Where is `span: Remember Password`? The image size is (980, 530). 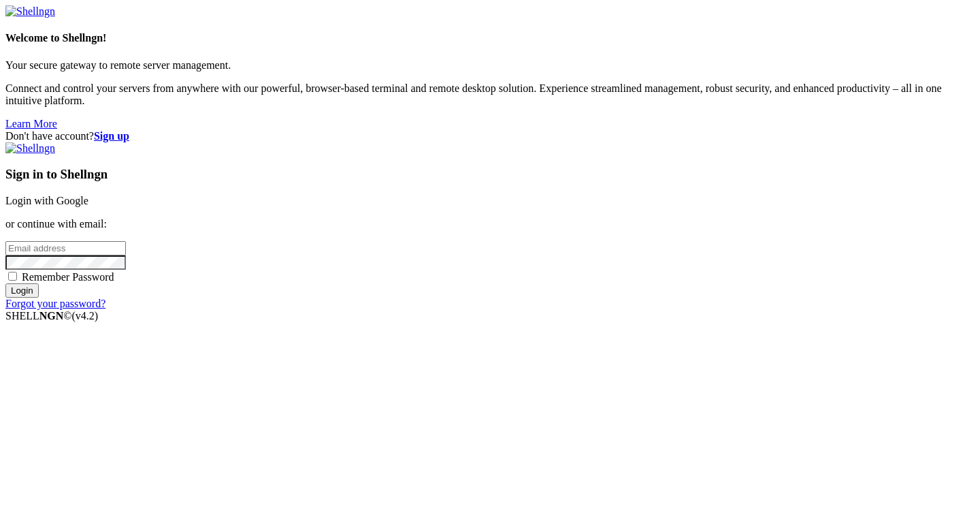 span: Remember Password is located at coordinates (68, 276).